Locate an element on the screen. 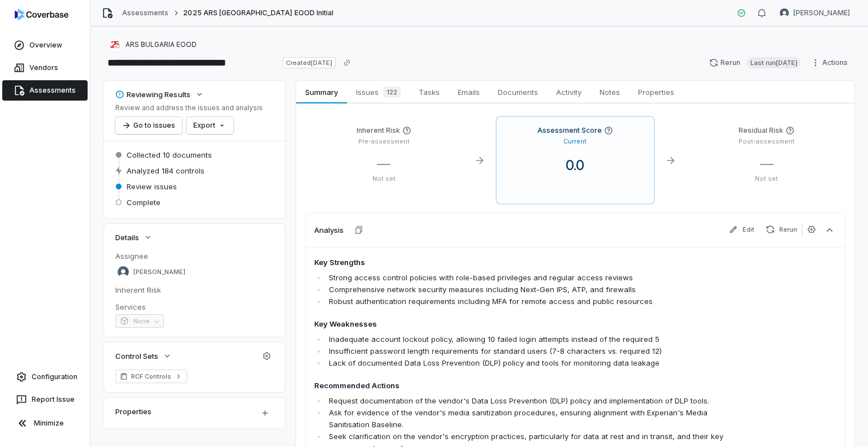  button: Go to issues is located at coordinates (149, 125).